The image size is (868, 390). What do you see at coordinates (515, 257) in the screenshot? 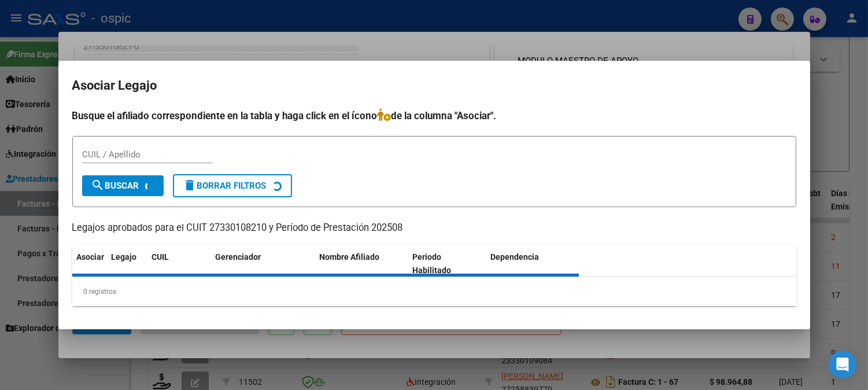
I see `span: Dependencia` at bounding box center [515, 257].